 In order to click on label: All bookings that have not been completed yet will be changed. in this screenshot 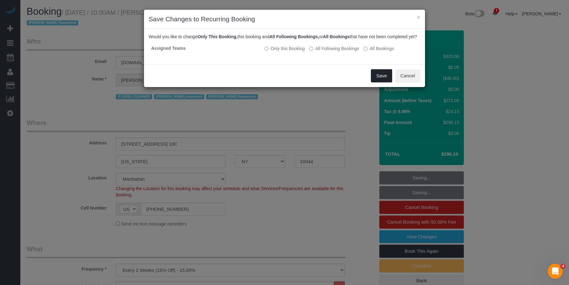, I will do `click(378, 48)`.